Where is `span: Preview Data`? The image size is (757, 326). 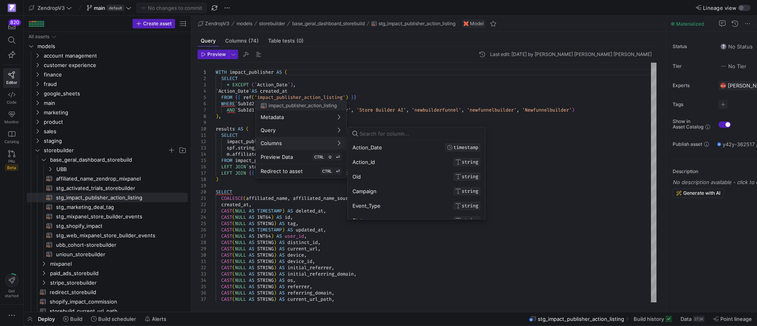 span: Preview Data is located at coordinates (277, 157).